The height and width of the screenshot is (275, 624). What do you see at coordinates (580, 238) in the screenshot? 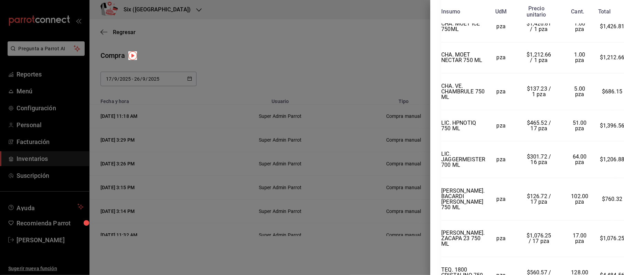
I see `span: 17.00 pza` at bounding box center [580, 238].